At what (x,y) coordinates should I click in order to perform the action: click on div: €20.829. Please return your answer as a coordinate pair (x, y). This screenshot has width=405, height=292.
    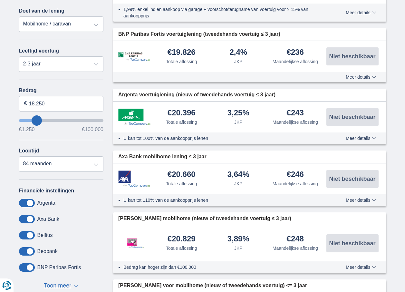
    Looking at the image, I should click on (181, 239).